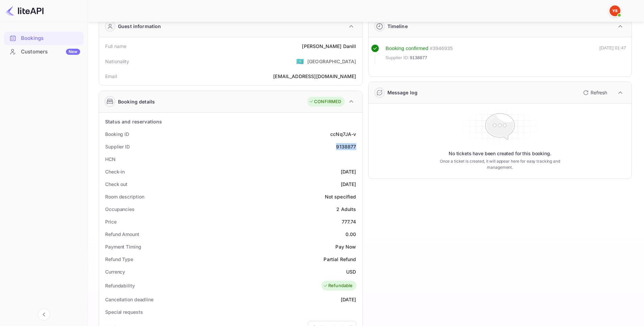 The height and width of the screenshot is (326, 644). I want to click on div: CustomersNew, so click(44, 52).